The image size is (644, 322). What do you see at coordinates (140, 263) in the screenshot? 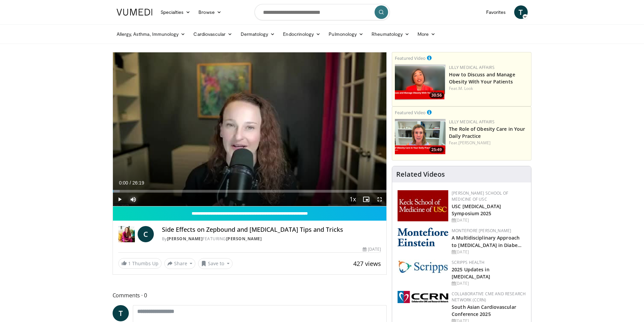
I see `a: 1 Thumbs Up` at bounding box center [140, 263].